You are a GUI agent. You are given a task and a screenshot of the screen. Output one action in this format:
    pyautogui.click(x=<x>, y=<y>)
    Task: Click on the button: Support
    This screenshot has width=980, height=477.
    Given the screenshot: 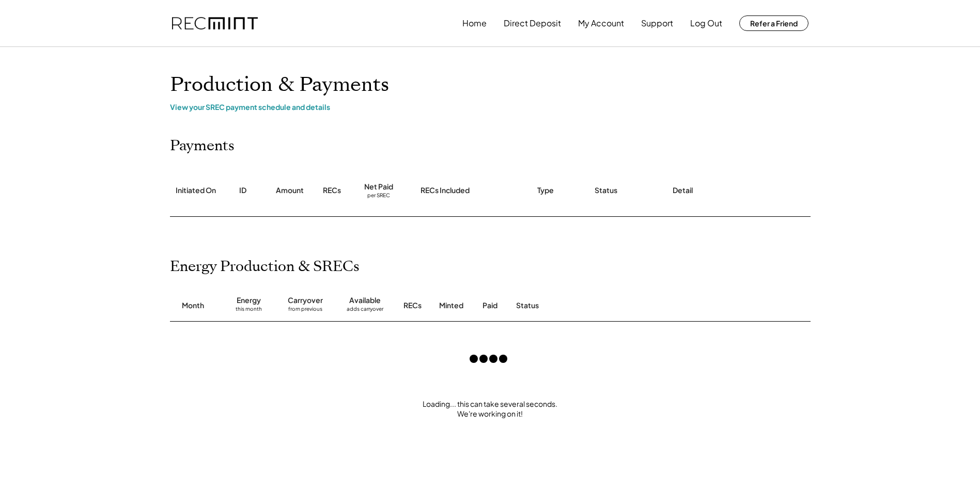 What is the action you would take?
    pyautogui.click(x=657, y=23)
    